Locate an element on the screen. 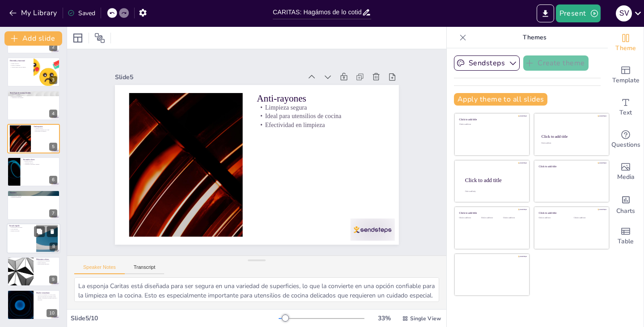 The height and width of the screenshot is (327, 644). p: Diseño venezolano is located at coordinates (47, 292).